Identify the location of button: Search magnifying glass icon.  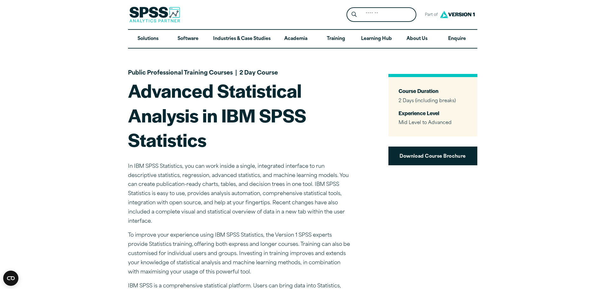
(354, 15).